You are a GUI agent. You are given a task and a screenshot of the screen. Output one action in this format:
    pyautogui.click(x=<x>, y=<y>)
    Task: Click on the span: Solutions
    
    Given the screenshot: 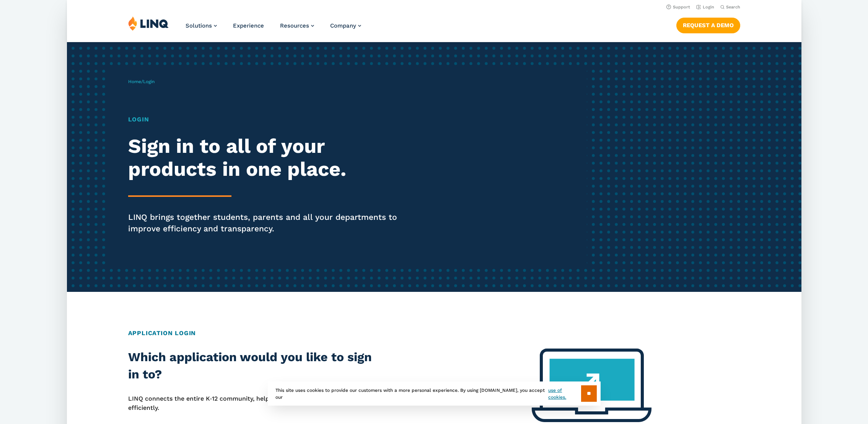 What is the action you would take?
    pyautogui.click(x=198, y=25)
    